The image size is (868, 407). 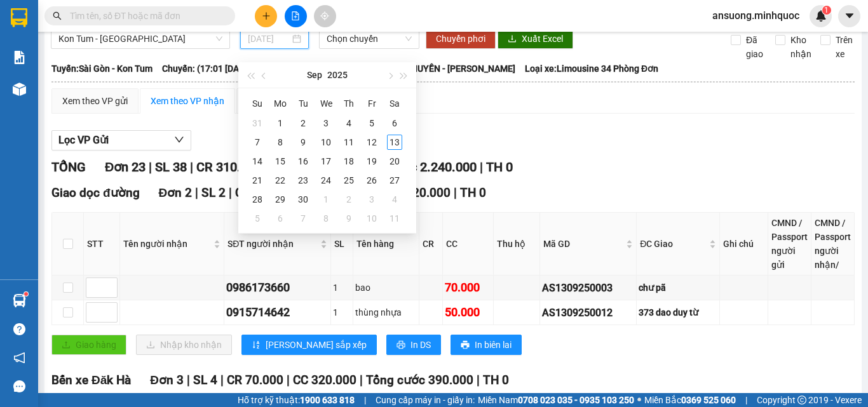 What do you see at coordinates (280, 180) in the screenshot?
I see `div: 22` at bounding box center [280, 180].